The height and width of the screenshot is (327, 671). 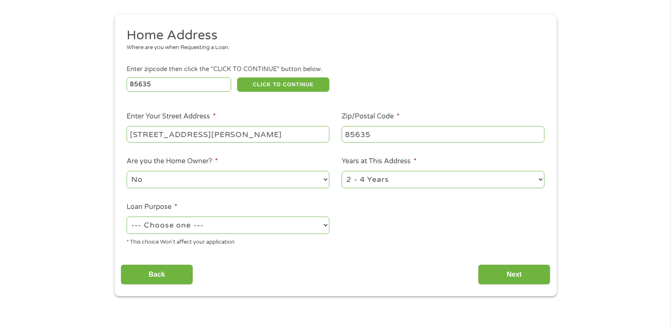 I want to click on label: Zip/Postal Code, so click(x=370, y=116).